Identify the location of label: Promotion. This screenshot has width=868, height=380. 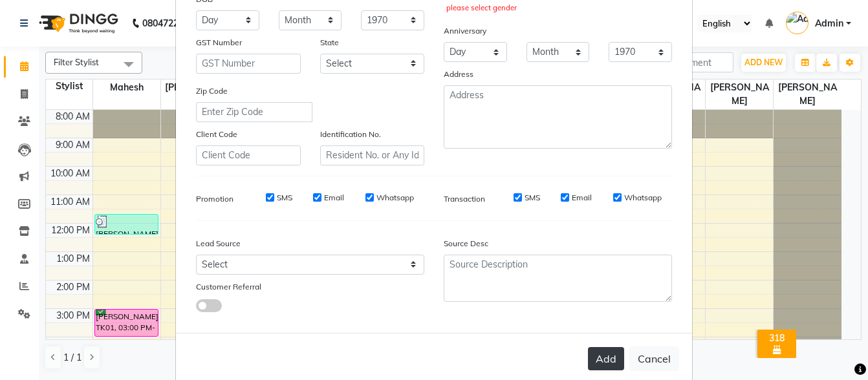
(215, 199).